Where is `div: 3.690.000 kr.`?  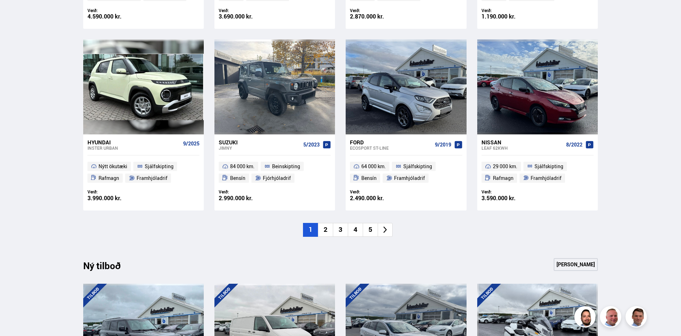 div: 3.690.000 kr. is located at coordinates (247, 16).